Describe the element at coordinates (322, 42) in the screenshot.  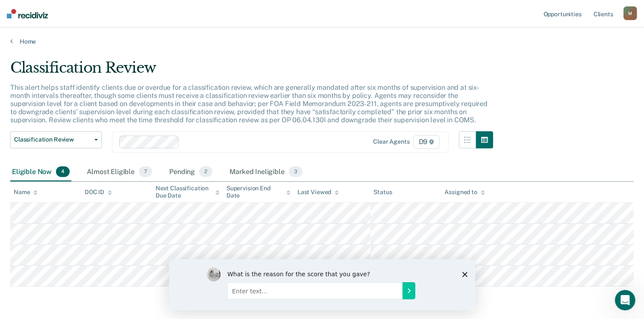
I see `a: Home` at that location.